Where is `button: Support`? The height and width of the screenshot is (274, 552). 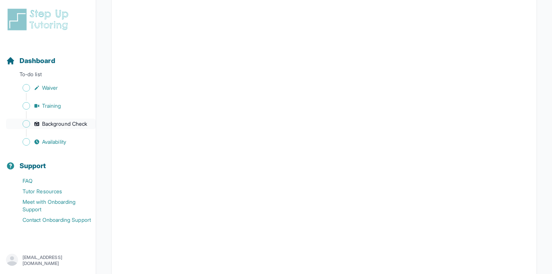
button: Support is located at coordinates (48, 162).